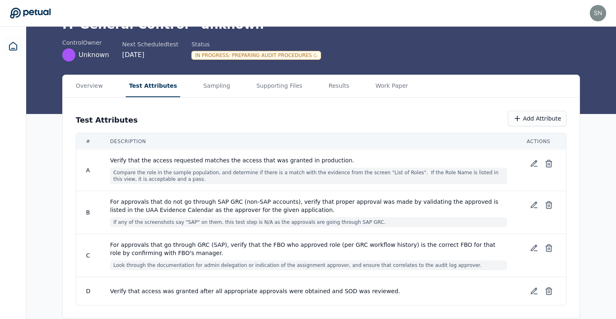 Image resolution: width=616 pixels, height=319 pixels. I want to click on h3: Test Attributes, so click(107, 120).